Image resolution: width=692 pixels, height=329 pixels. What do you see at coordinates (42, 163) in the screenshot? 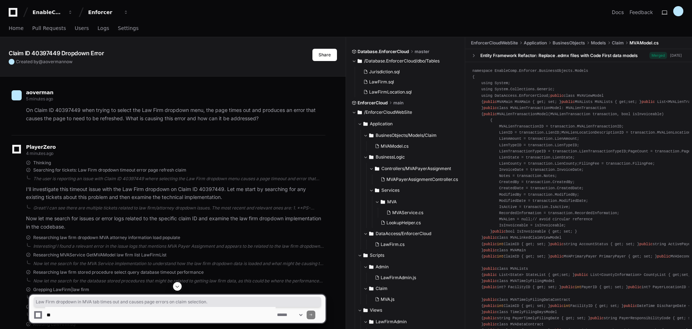
I see `span: Thinking` at bounding box center [42, 163].